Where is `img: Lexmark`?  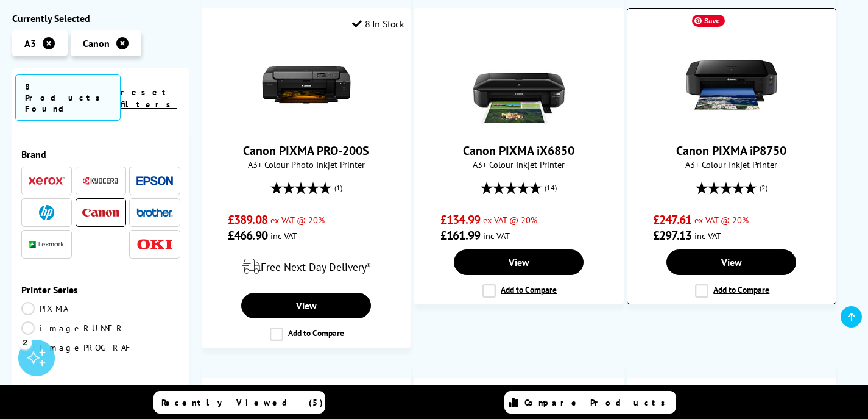
img: Lexmark is located at coordinates (47, 245).